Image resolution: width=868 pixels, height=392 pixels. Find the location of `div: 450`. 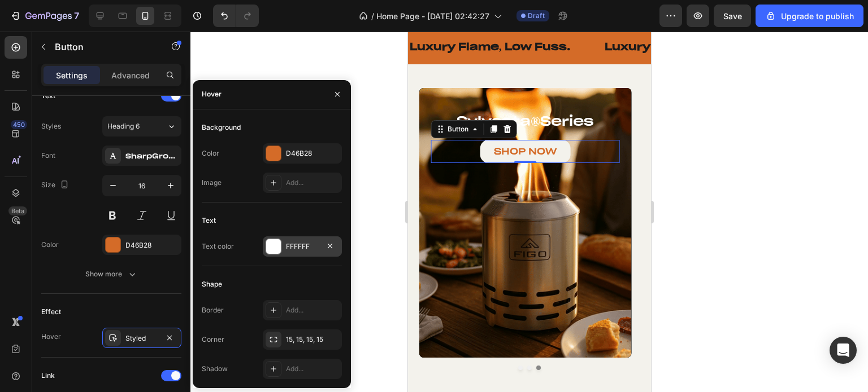

div: 450 is located at coordinates (18, 125).